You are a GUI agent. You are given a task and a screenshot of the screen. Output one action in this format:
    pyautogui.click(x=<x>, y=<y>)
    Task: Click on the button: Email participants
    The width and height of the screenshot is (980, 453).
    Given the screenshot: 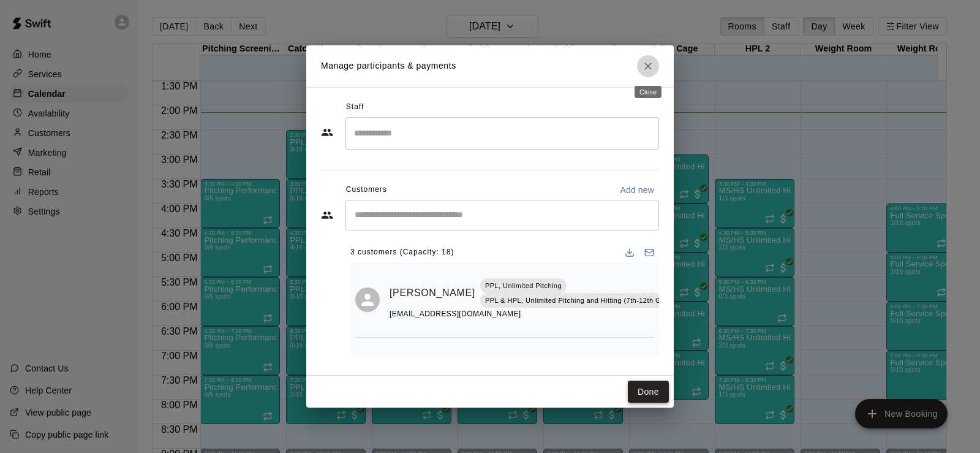 What is the action you would take?
    pyautogui.click(x=649, y=253)
    